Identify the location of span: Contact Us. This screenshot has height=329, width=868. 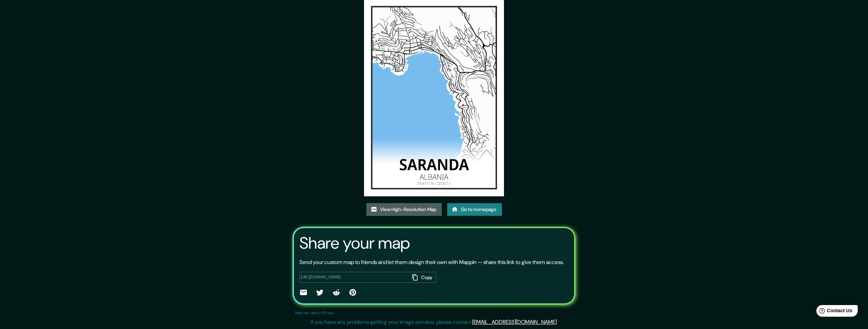
(33, 8).